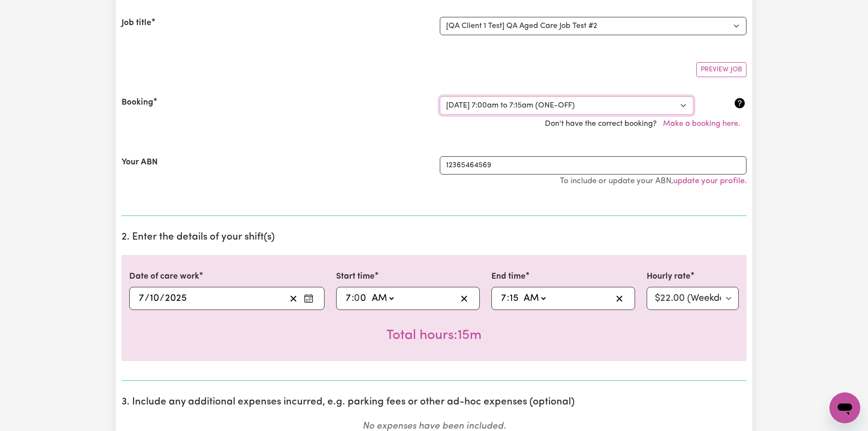  Describe the element at coordinates (434, 237) in the screenshot. I see `h2: 2. Enter the details of your shift(s)` at that location.